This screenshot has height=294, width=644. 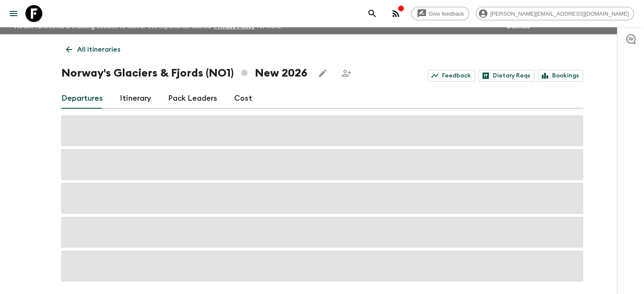 What do you see at coordinates (136, 99) in the screenshot?
I see `a: Itinerary` at bounding box center [136, 99].